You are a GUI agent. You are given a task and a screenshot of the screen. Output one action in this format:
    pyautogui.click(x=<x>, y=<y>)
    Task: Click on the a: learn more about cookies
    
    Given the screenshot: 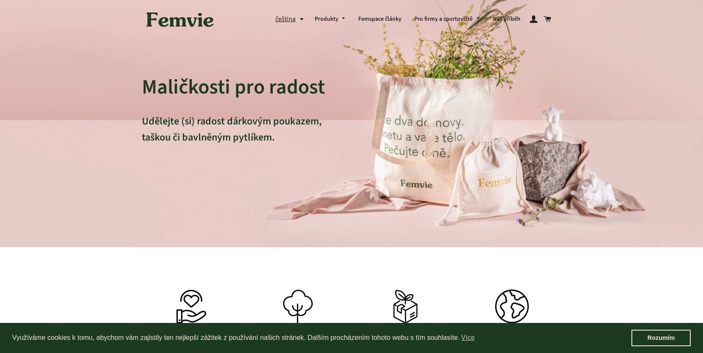 What is the action you would take?
    pyautogui.click(x=468, y=338)
    